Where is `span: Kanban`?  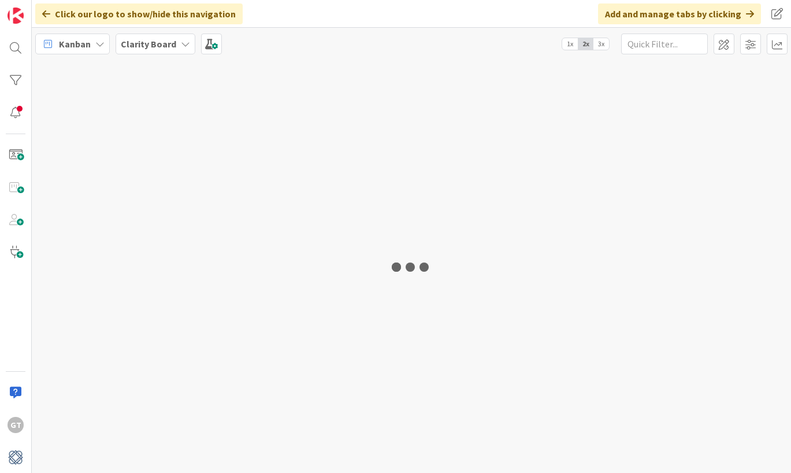
span: Kanban is located at coordinates (75, 44).